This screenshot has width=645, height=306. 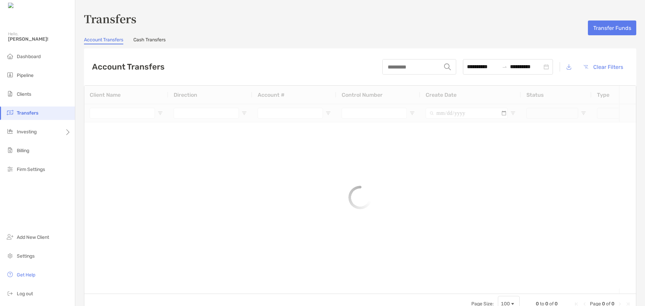 What do you see at coordinates (31, 169) in the screenshot?
I see `span: Firm Settings` at bounding box center [31, 169].